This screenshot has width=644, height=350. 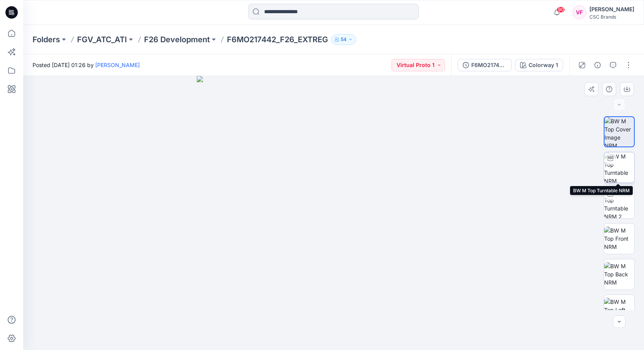 I want to click on button: 54, so click(x=343, y=40).